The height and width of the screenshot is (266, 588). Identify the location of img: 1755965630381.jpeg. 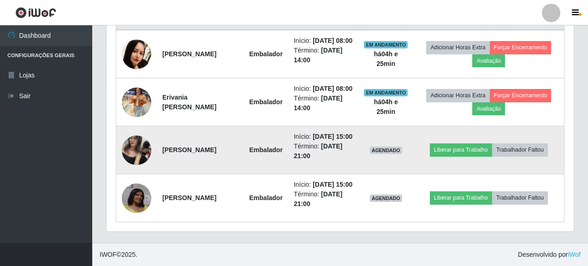
(136, 198).